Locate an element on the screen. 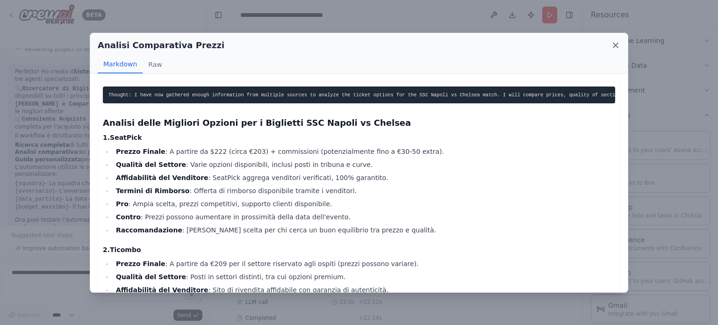 Image resolution: width=718 pixels, height=325 pixels. strong: Contro is located at coordinates (128, 217).